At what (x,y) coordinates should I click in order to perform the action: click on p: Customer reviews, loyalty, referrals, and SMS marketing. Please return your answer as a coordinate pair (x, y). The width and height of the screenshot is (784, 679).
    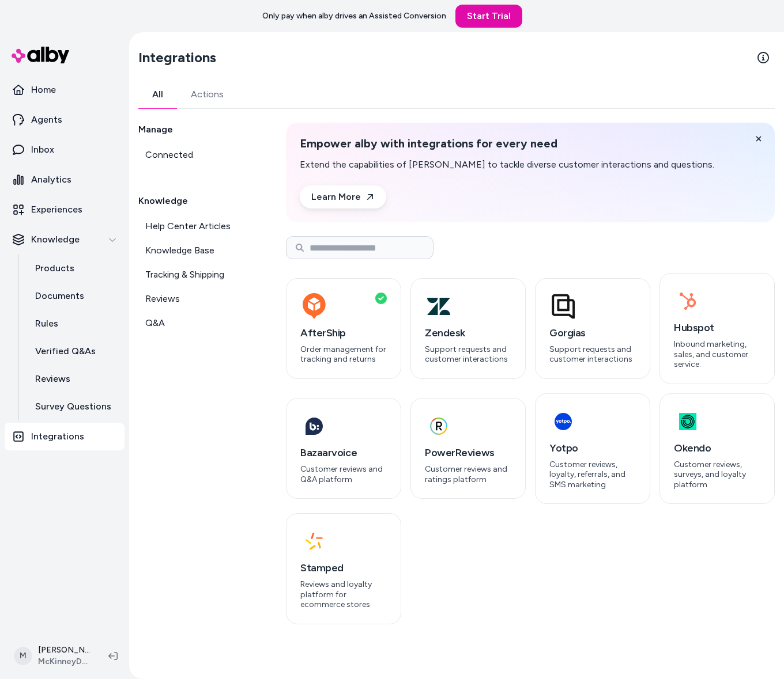
    Looking at the image, I should click on (593, 475).